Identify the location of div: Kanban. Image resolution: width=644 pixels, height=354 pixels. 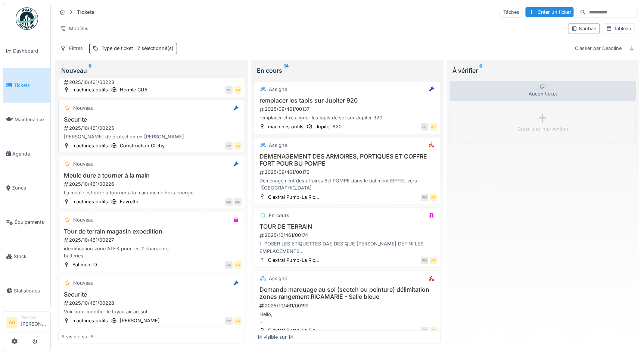
(583, 28).